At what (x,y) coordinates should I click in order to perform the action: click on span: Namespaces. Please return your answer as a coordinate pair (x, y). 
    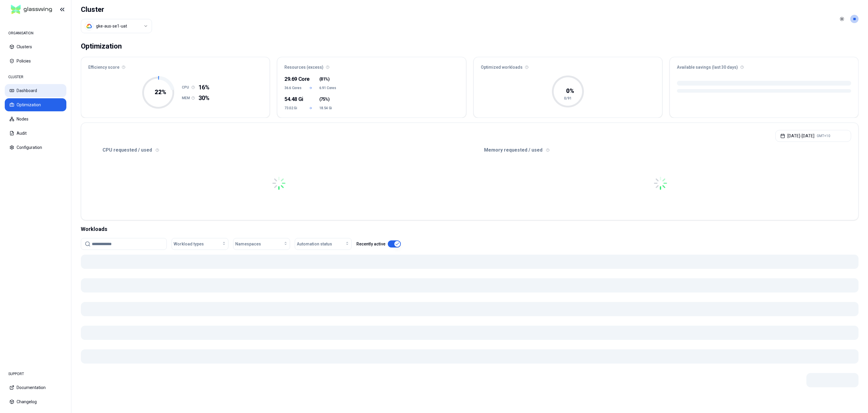
    Looking at the image, I should click on (248, 244).